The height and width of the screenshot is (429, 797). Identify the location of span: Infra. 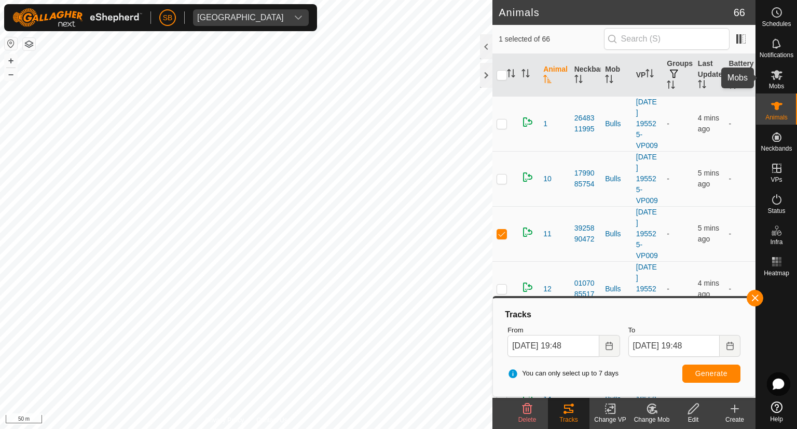
(776, 242).